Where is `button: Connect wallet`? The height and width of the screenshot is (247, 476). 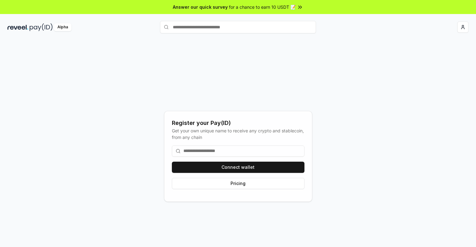 button: Connect wallet is located at coordinates (238, 168).